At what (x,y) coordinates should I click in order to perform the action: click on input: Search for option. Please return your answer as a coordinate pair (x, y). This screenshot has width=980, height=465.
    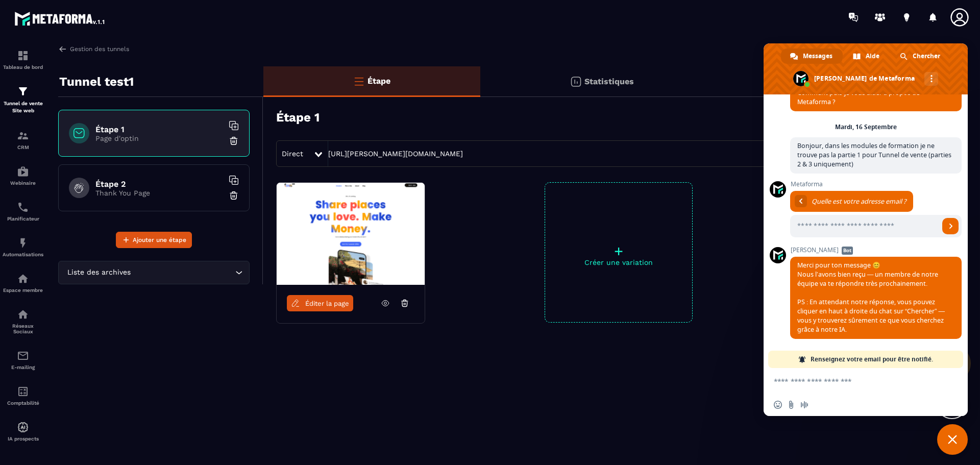
    Looking at the image, I should click on (183, 273).